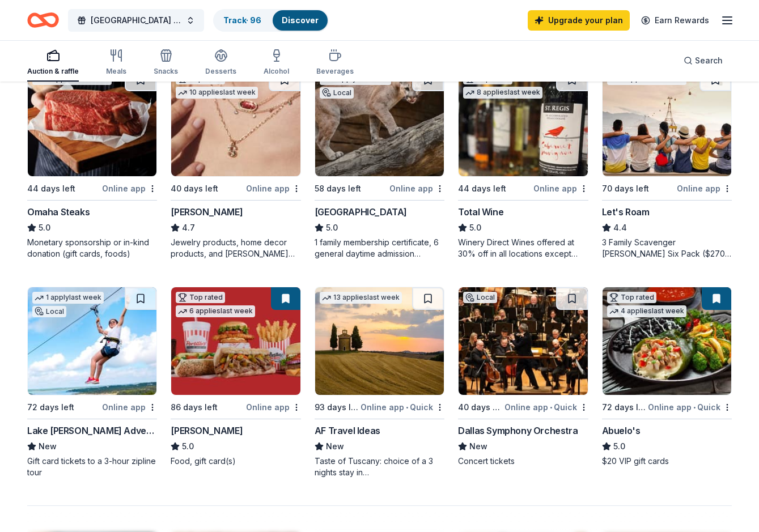 The height and width of the screenshot is (532, 759). I want to click on div: 4 applies last week, so click(647, 311).